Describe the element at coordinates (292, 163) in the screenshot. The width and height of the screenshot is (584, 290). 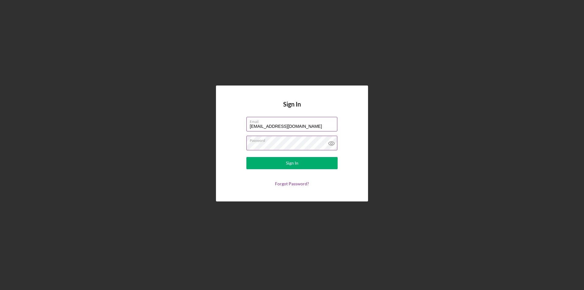
I see `div: Sign In` at that location.